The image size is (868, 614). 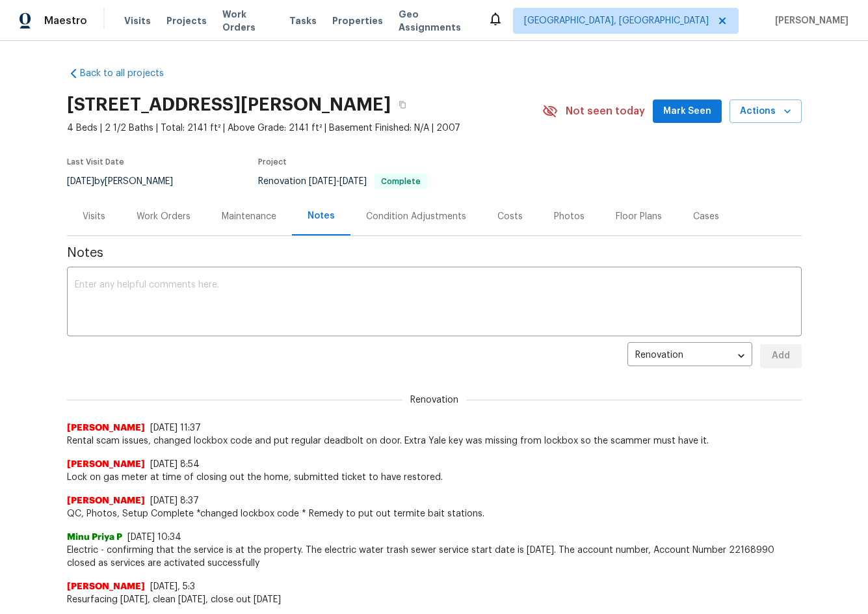 I want to click on span: Actions, so click(x=765, y=111).